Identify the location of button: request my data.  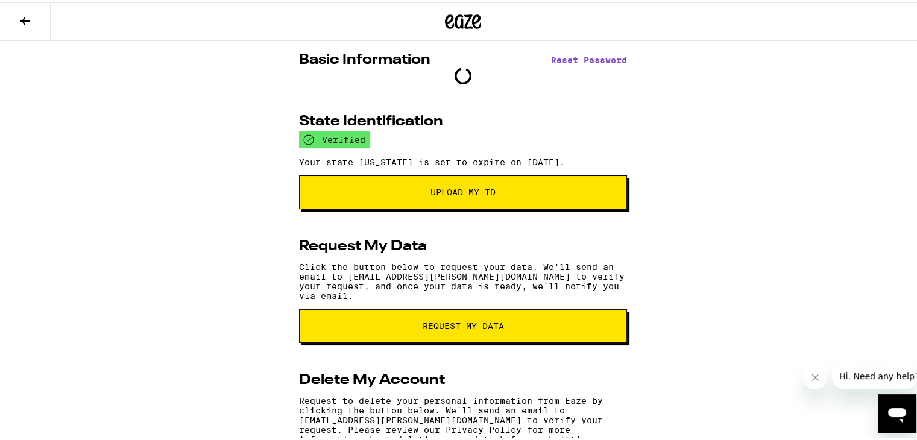
(463, 324).